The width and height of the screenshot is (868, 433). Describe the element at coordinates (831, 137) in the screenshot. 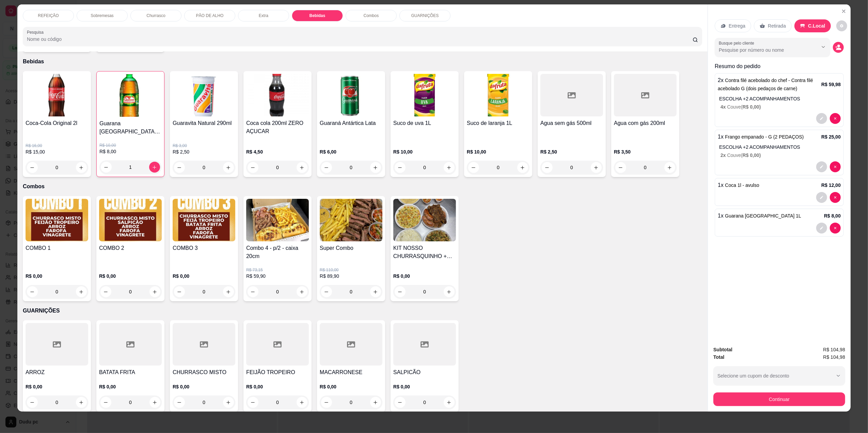

I see `p: R$ 25,00` at that location.